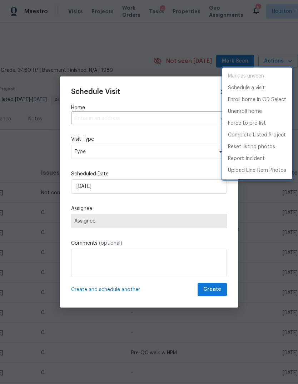 This screenshot has height=384, width=298. I want to click on p: Report Incident, so click(246, 159).